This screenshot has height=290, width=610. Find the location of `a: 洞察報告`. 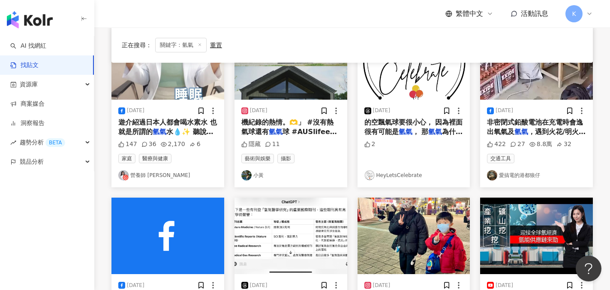

a: 洞察報告 is located at coordinates (27, 123).